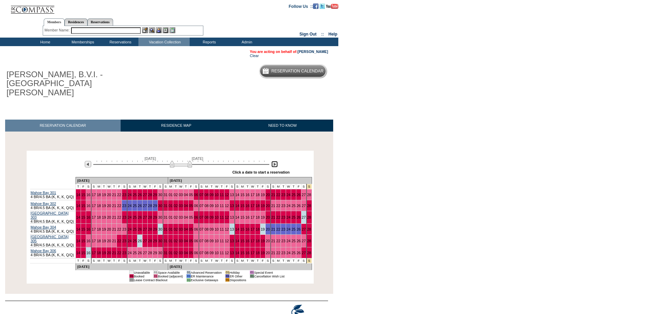 This screenshot has height=314, width=651. What do you see at coordinates (232, 253) in the screenshot?
I see `a: 13` at bounding box center [232, 253].